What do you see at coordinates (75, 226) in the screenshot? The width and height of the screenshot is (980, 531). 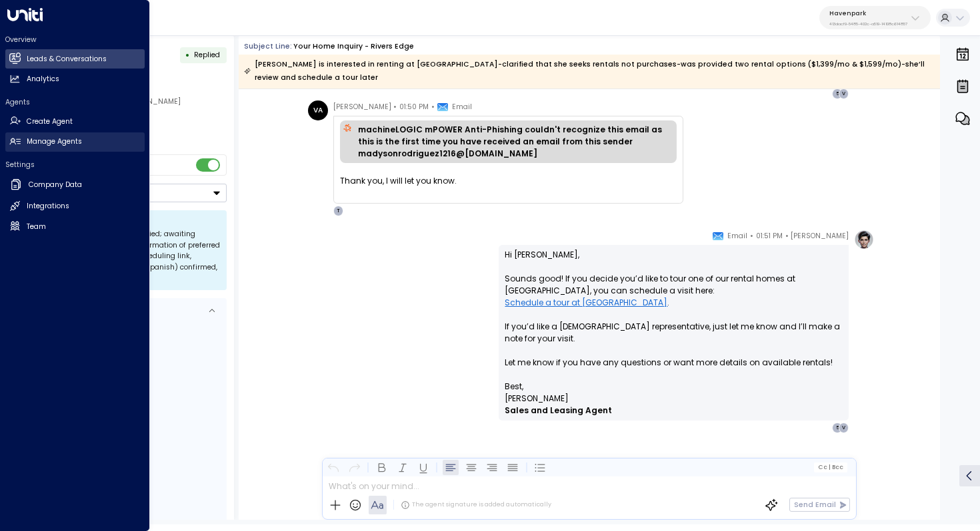 I see `a: Team` at bounding box center [75, 226].